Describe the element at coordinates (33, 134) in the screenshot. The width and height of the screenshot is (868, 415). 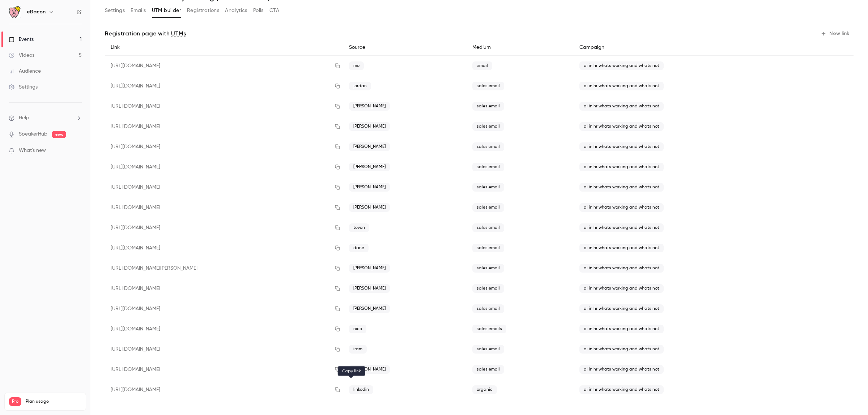
I see `a: SpeakerHub` at that location.